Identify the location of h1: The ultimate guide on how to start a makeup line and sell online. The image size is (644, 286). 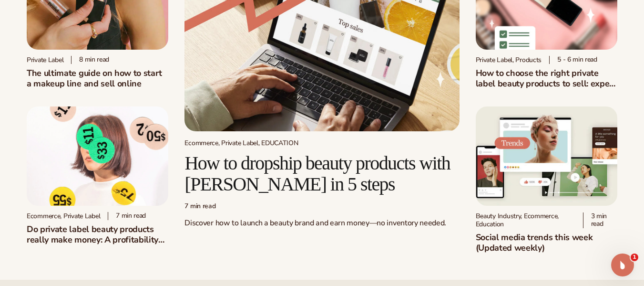
(97, 78).